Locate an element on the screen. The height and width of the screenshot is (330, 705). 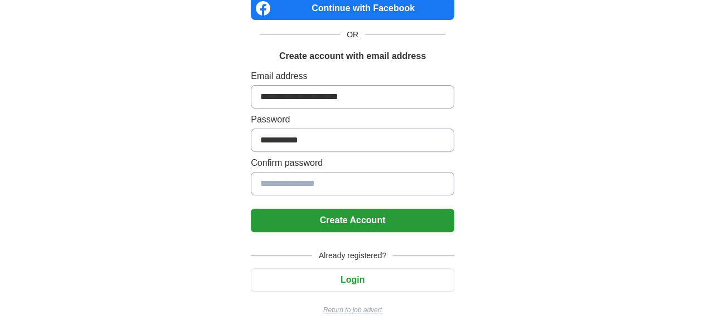
label: Email address is located at coordinates (352, 76).